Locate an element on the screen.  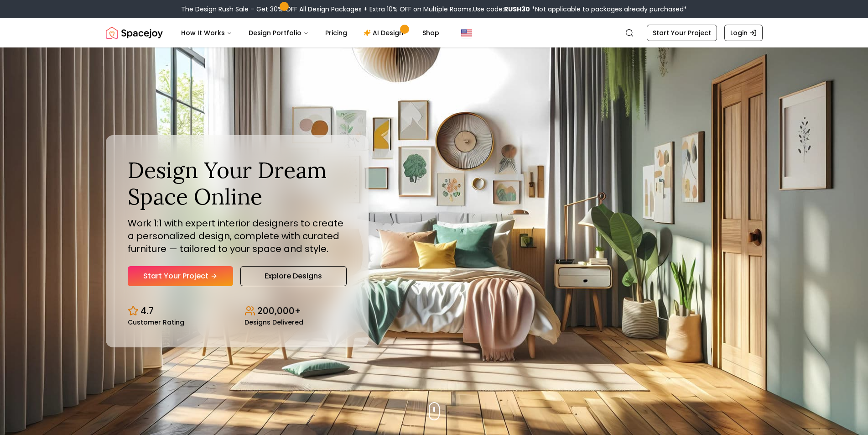
div: Design stats is located at coordinates (237, 311).